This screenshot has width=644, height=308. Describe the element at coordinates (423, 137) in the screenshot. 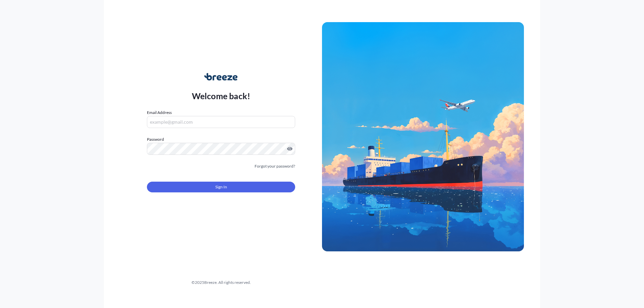

I see `img: Ship illustration` at that location.